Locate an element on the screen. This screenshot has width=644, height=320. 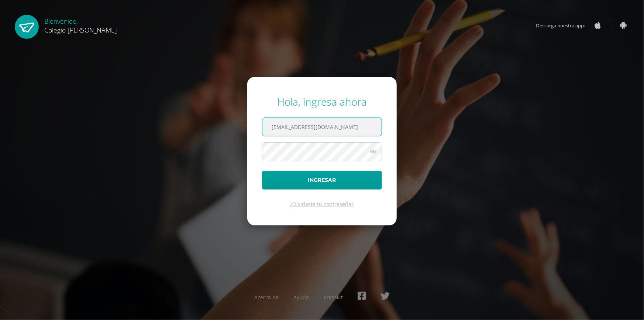
div: Hola, ingresa ahora is located at coordinates (322, 102).